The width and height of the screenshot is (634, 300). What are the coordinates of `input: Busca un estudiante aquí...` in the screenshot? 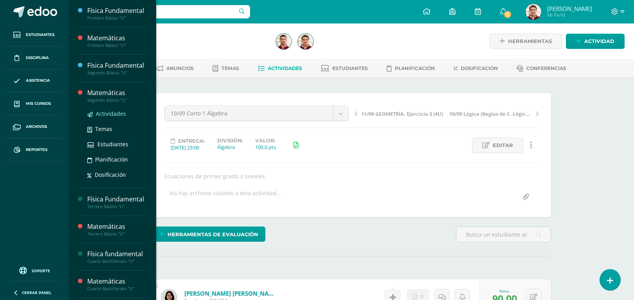 It's located at (503, 234).